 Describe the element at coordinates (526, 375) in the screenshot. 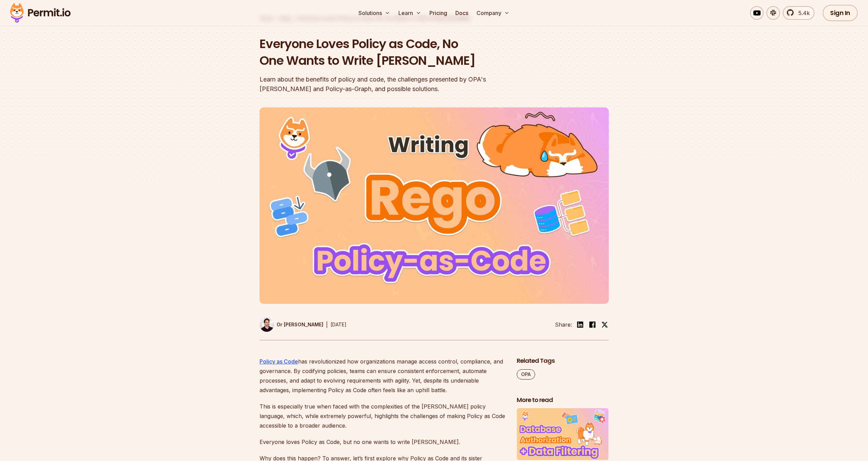

I see `a: OPA` at that location.